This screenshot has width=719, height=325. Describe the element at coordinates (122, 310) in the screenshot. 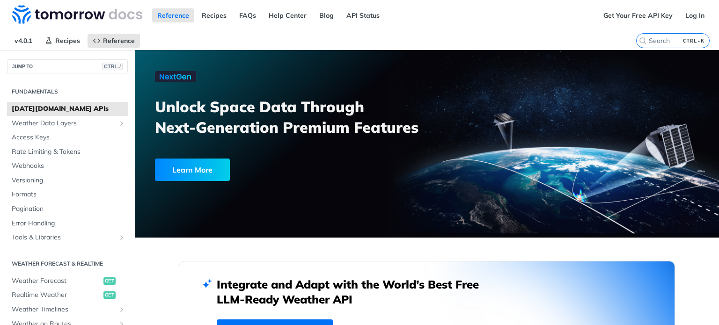

I see `button: Show subpages for Weather Timelines` at that location.